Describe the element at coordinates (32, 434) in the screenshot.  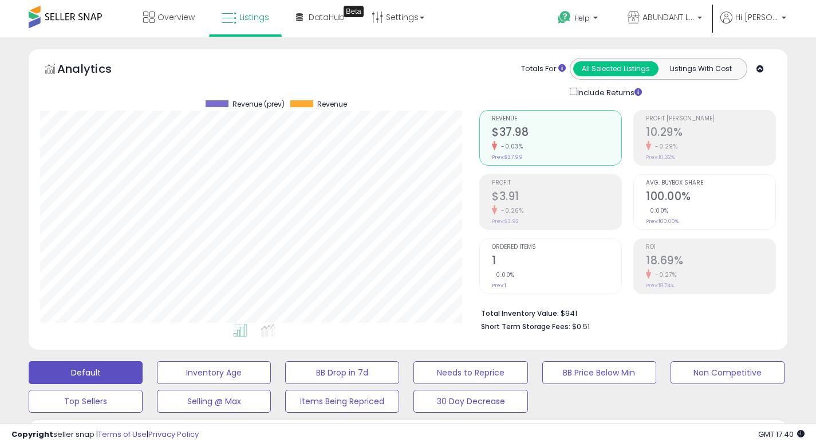
I see `strong: Copyright` at that location.